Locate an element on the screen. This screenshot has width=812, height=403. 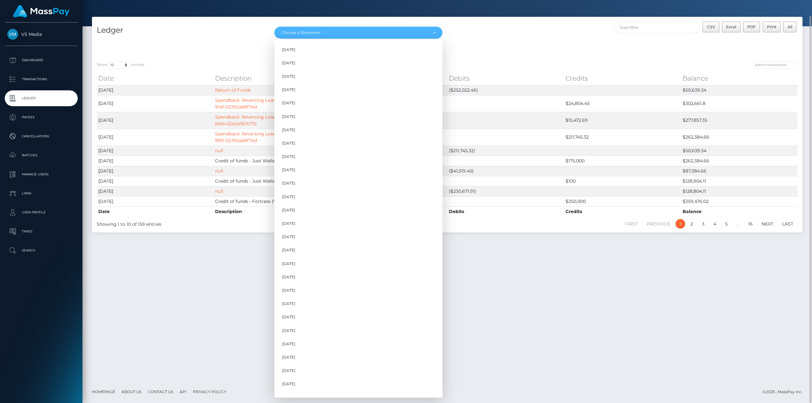
a: Dashboard is located at coordinates (41, 60).